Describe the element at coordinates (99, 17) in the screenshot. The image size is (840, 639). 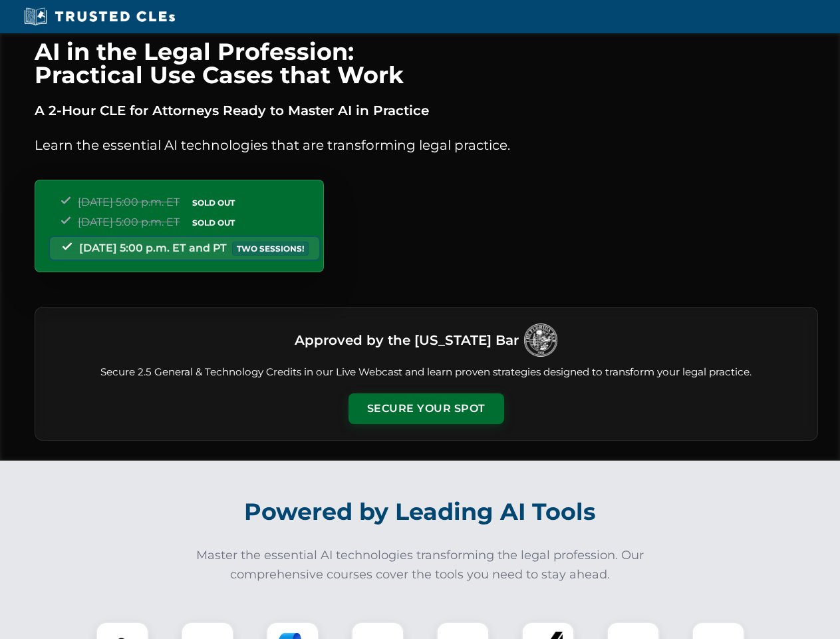
I see `img: Trusted CLEs` at that location.